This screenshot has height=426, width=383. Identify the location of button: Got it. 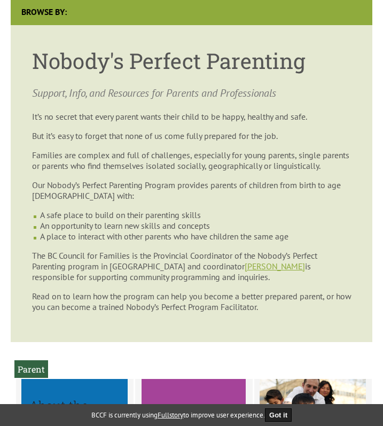
(278, 415).